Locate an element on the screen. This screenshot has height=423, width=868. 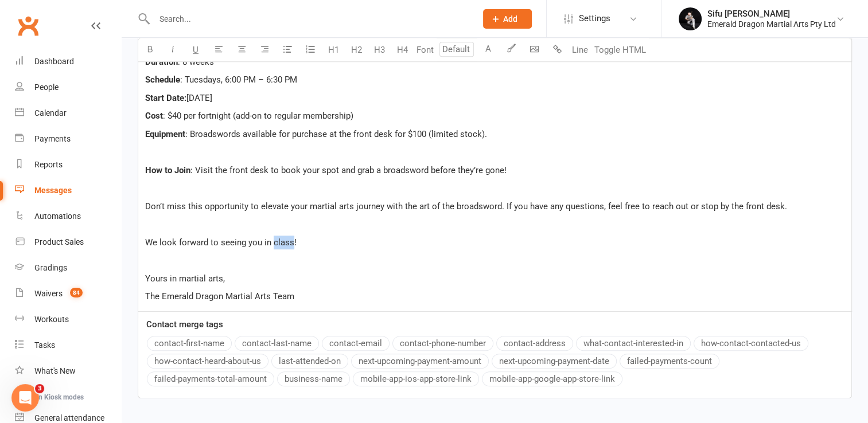
a: Dashboard is located at coordinates (67, 61).